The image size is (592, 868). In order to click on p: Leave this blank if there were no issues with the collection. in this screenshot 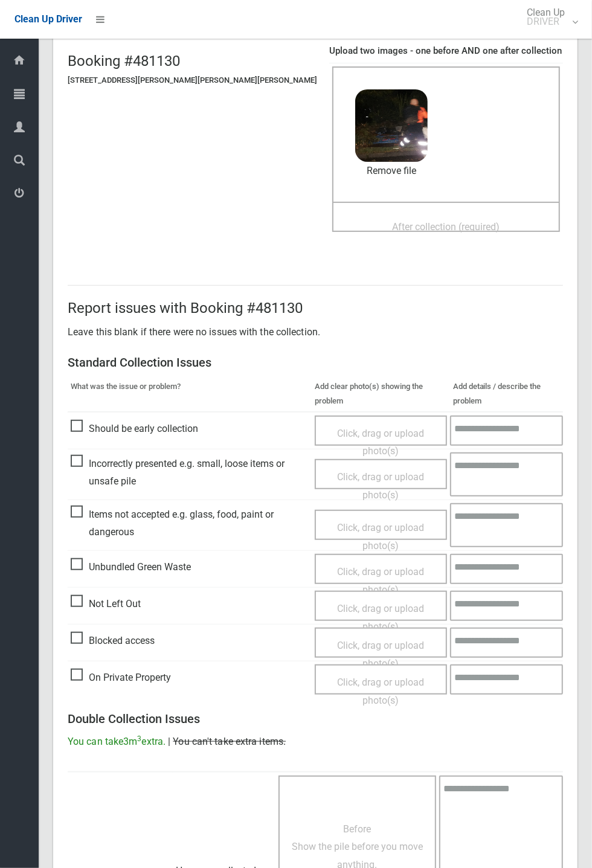, I will do `click(315, 332)`.